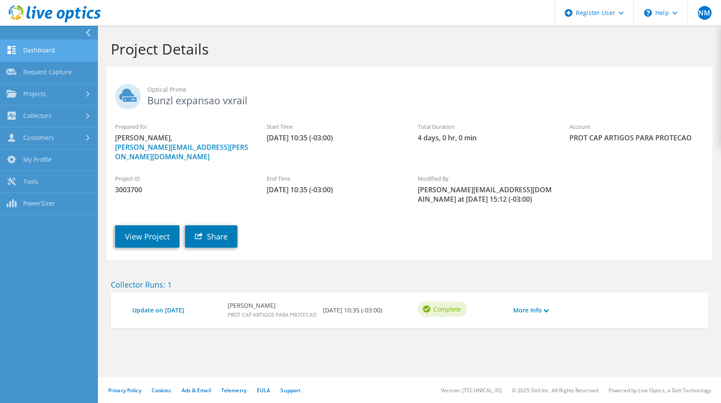 The height and width of the screenshot is (403, 721). What do you see at coordinates (182, 127) in the screenshot?
I see `label: Prepared for` at bounding box center [182, 127].